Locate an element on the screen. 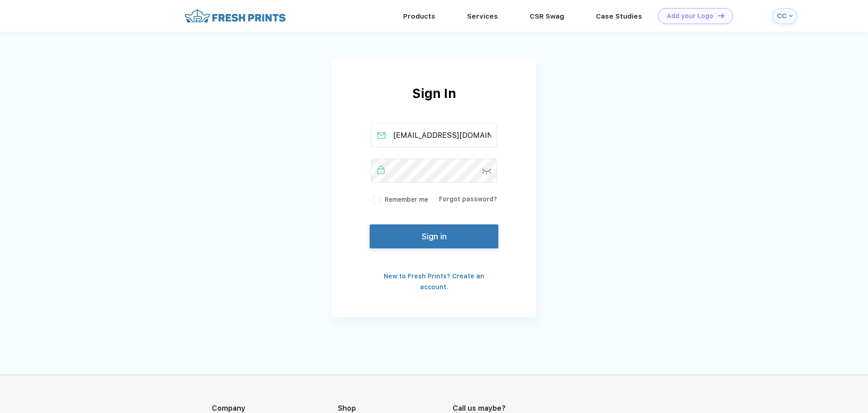  img: DT is located at coordinates (721, 15).